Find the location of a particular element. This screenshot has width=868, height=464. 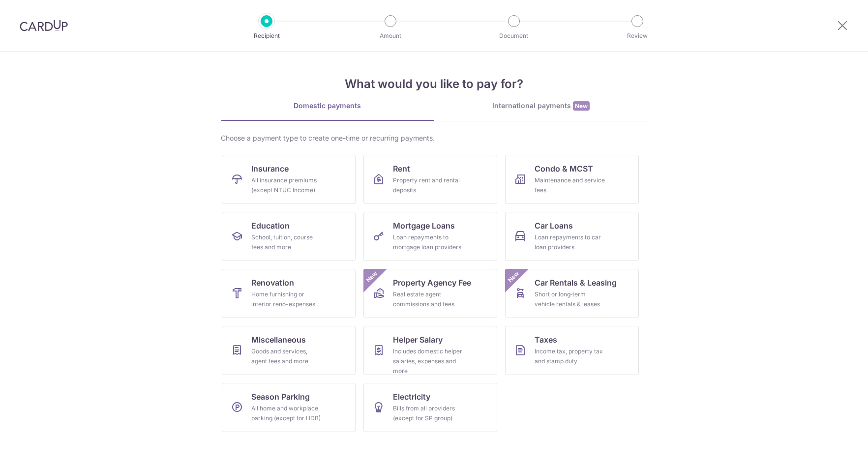

a: Property Agency FeeReal estate agent commissions and feesNew is located at coordinates (430, 294).